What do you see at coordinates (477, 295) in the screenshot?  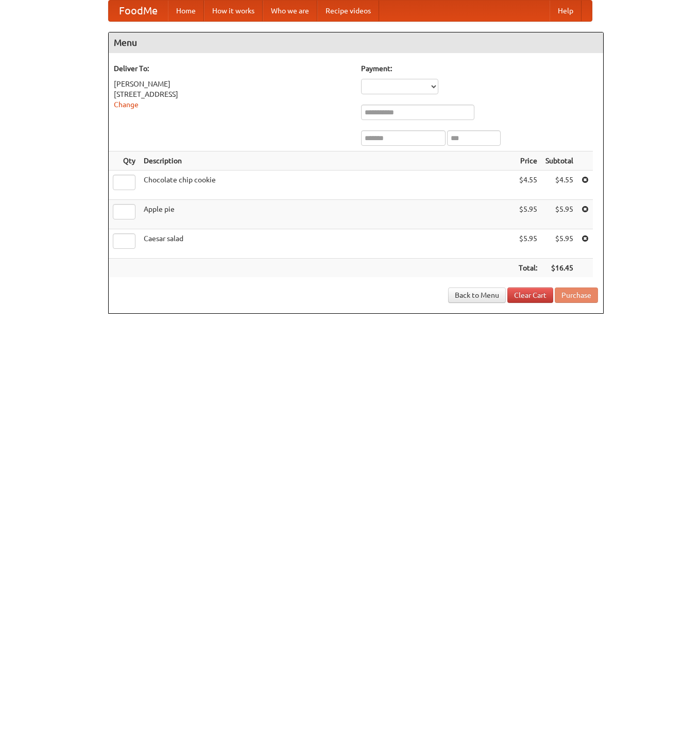 I see `a: Back to Menu` at bounding box center [477, 295].